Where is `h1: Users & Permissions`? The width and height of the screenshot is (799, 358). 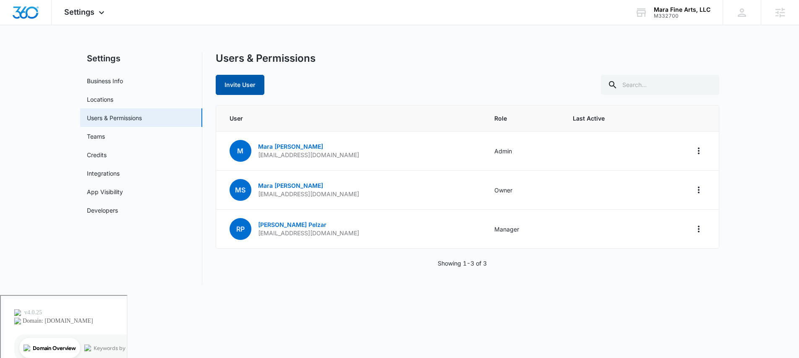
h1: Users & Permissions is located at coordinates (266, 58).